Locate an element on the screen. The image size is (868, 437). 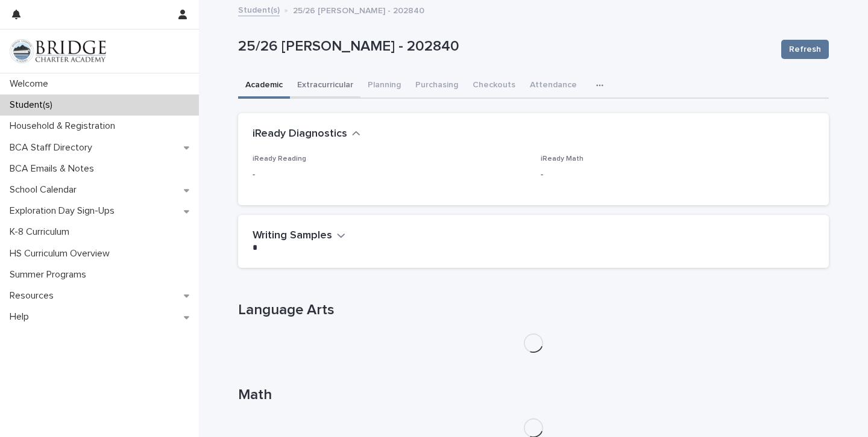
span: iReady Reading is located at coordinates (279, 159).